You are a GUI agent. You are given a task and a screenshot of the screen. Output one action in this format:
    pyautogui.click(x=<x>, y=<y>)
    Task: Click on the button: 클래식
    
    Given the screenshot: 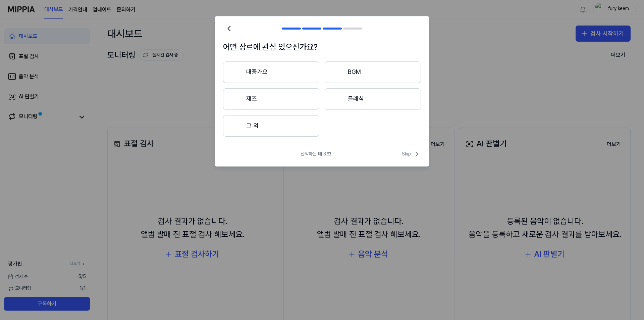 What is the action you would take?
    pyautogui.click(x=372, y=99)
    